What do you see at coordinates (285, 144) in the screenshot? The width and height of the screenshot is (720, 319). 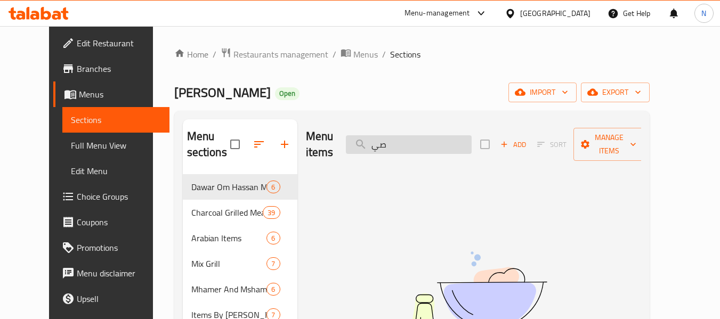 I see `button: Add section` at bounding box center [285, 144].